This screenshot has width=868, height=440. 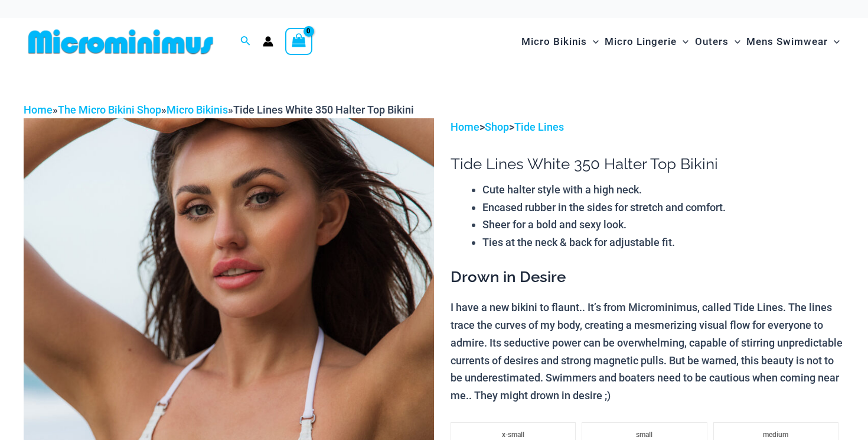 I want to click on h1: Tide Lines White 350 Halter Top Bikini, so click(x=647, y=164).